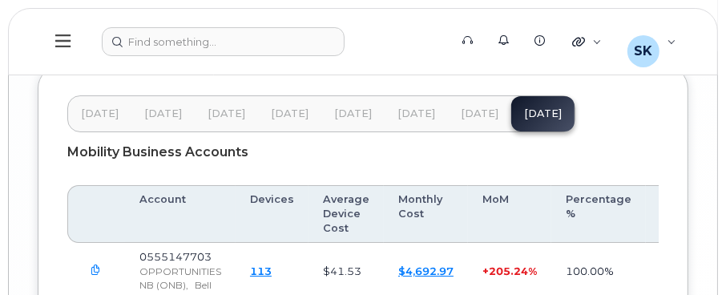  Describe the element at coordinates (180, 214) in the screenshot. I see `th: Account` at that location.